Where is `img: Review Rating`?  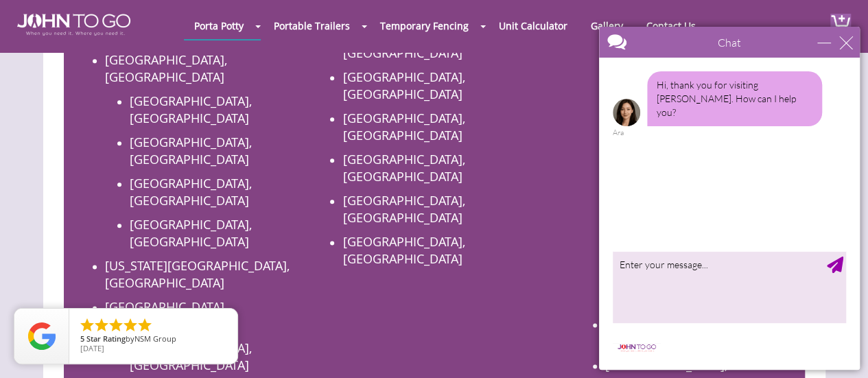
img: Review Rating is located at coordinates (42, 336).